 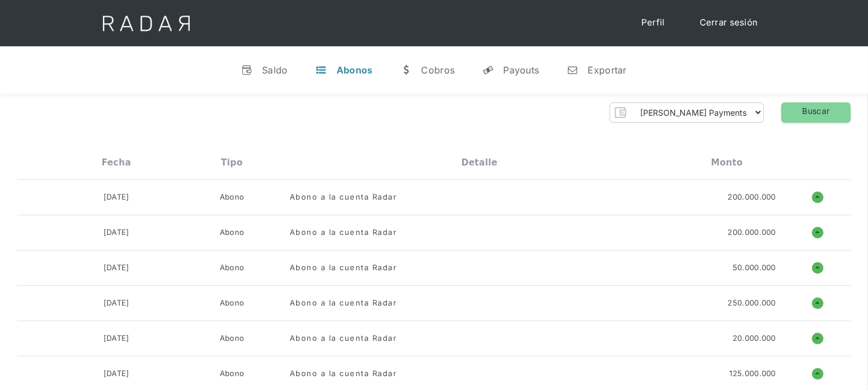 What do you see at coordinates (116, 163) in the screenshot?
I see `div: Fecha` at bounding box center [116, 163].